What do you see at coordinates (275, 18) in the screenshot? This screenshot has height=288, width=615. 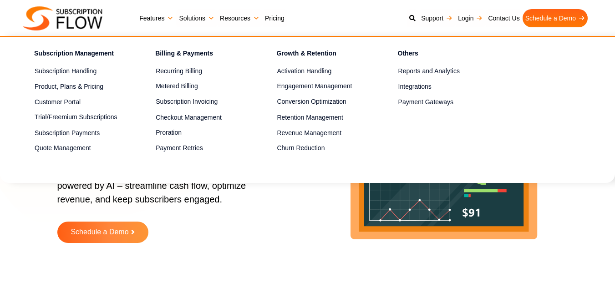 I see `a: Pricing` at bounding box center [275, 18].